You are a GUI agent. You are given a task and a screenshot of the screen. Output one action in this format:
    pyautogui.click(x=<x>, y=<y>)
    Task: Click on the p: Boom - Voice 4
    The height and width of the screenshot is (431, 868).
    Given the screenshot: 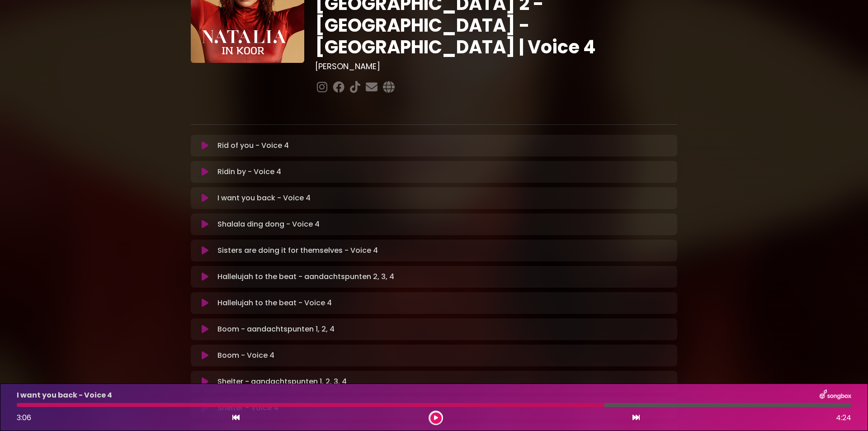 What is the action you would take?
    pyautogui.click(x=246, y=355)
    